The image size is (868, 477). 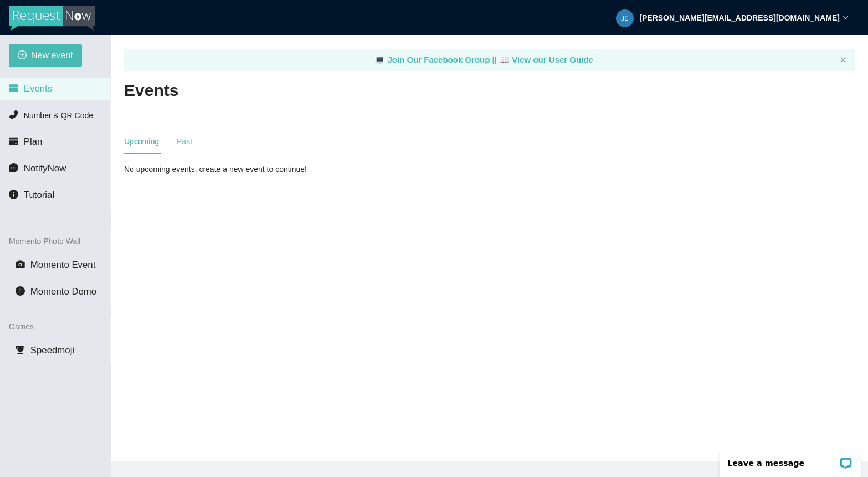 What do you see at coordinates (58, 116) in the screenshot?
I see `span: Number & QR Code` at bounding box center [58, 116].